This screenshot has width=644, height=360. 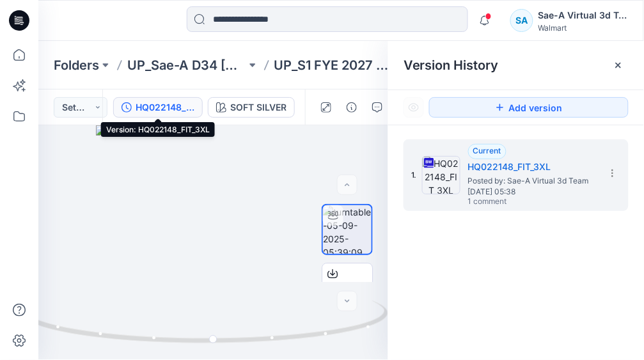 What do you see at coordinates (258, 108) in the screenshot?
I see `div: SOFT SILVER` at bounding box center [258, 108].